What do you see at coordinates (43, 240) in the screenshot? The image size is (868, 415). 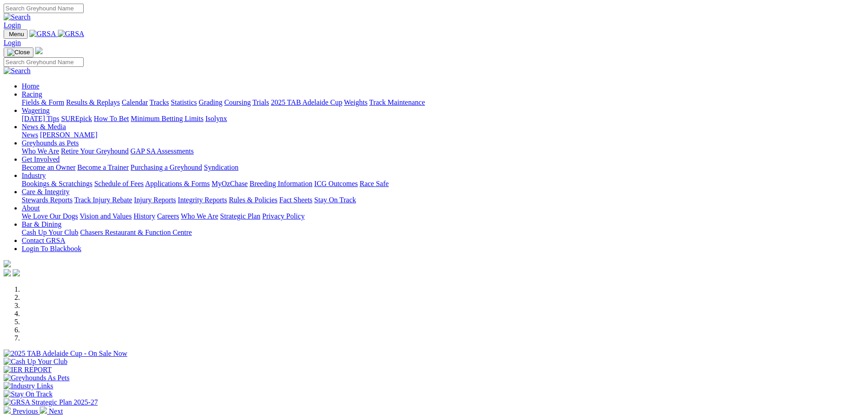 I see `a: Contact GRSA` at bounding box center [43, 240].